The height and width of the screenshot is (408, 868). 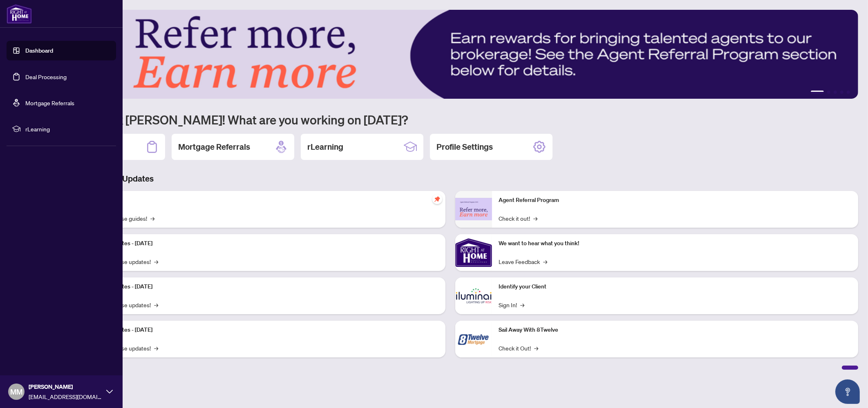 I want to click on p: We want to hear what you think!, so click(x=675, y=243).